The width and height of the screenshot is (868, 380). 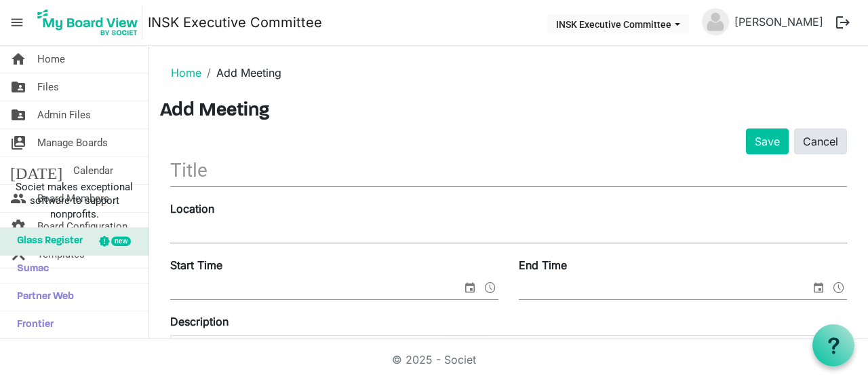 What do you see at coordinates (92, 171) in the screenshot?
I see `span: Calendar` at bounding box center [92, 171].